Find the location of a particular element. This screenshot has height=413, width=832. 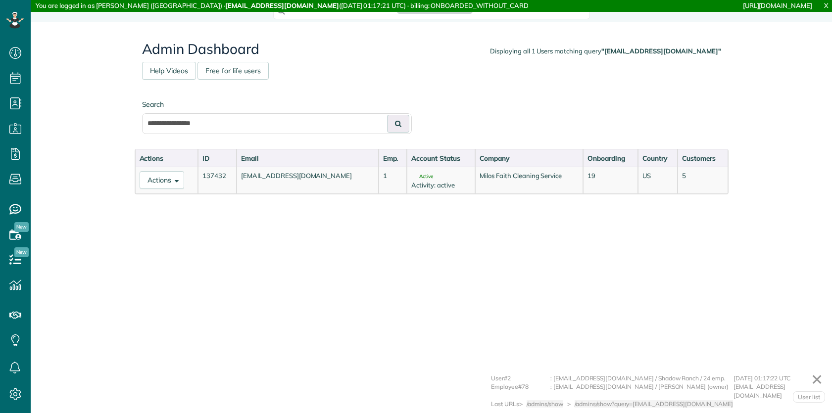

span: Active is located at coordinates (422, 177).